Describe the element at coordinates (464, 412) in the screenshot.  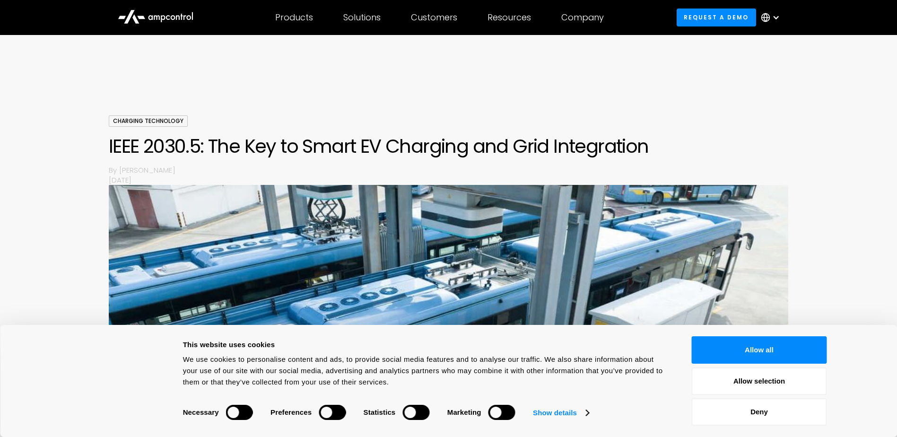
I see `strong: Marketing` at that location.